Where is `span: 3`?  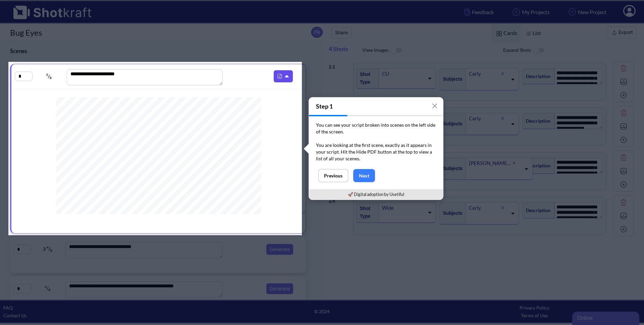 span: 3 is located at coordinates (47, 75).